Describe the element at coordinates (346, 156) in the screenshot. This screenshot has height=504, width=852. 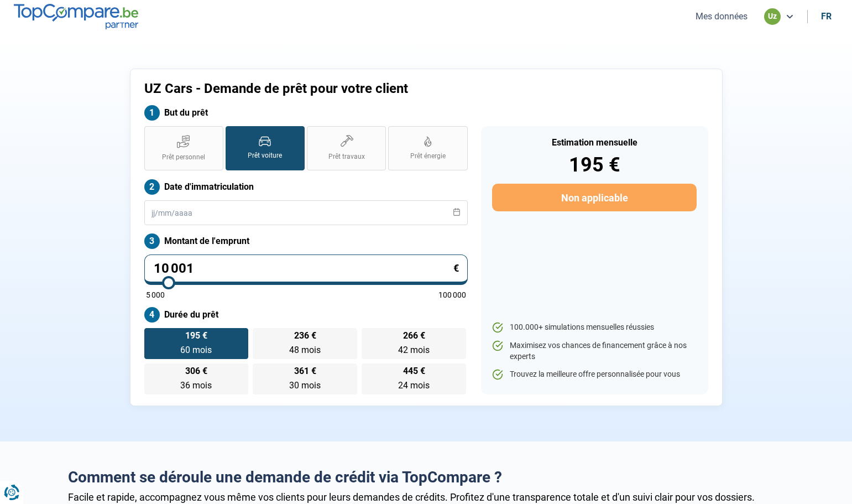
I see `span: Prêt travaux` at that location.